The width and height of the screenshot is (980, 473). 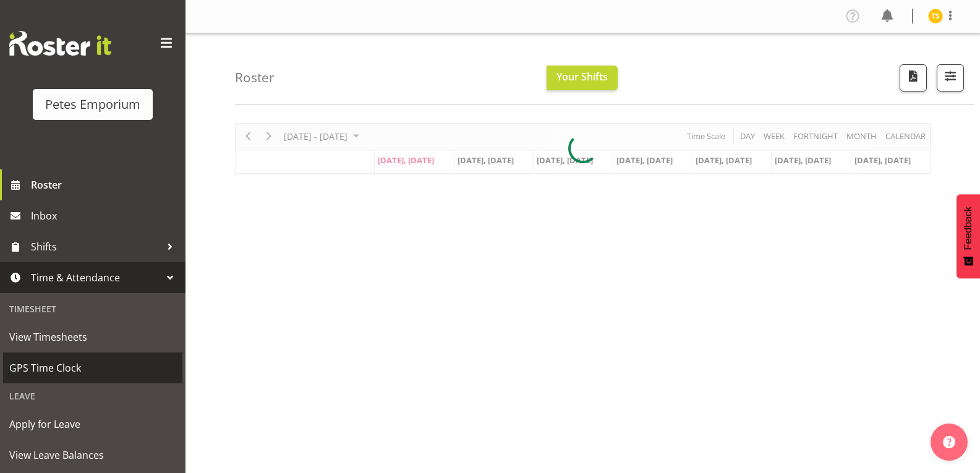 I want to click on span: GPS Time Clock, so click(x=93, y=368).